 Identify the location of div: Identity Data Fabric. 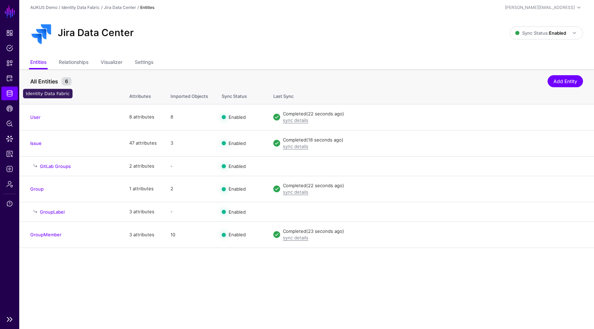
(48, 94).